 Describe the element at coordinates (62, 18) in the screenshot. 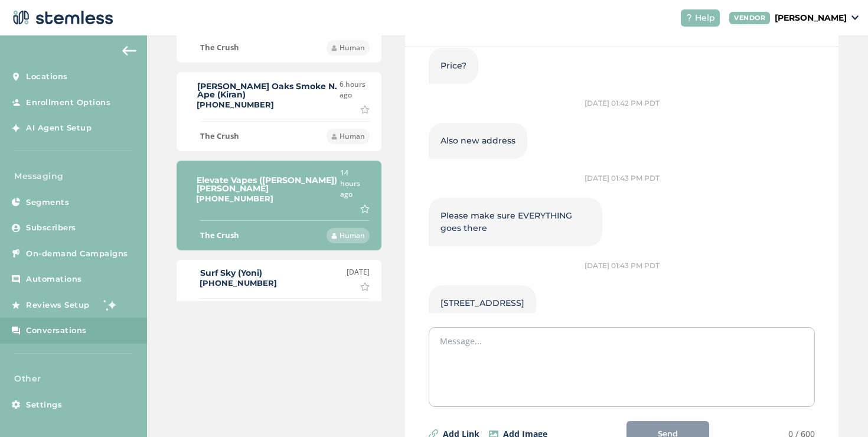

I see `img: logo-dark-0685b13c.svg` at that location.